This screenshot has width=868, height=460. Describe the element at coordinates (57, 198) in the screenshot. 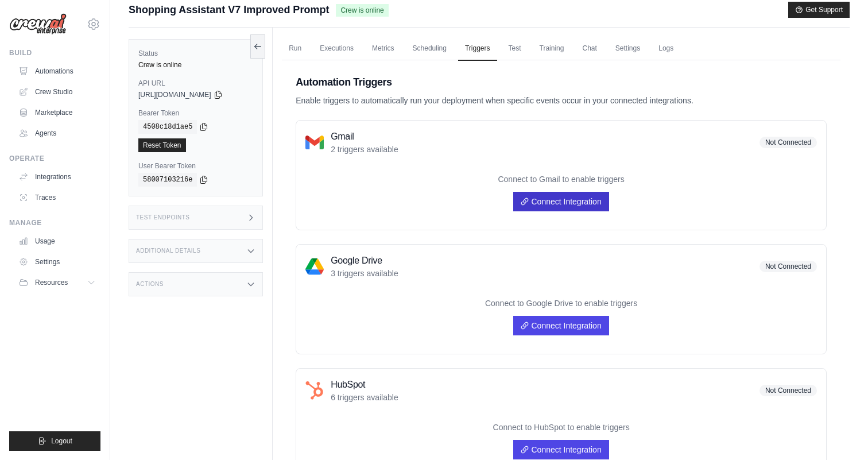

I see `a: Traces` at that location.